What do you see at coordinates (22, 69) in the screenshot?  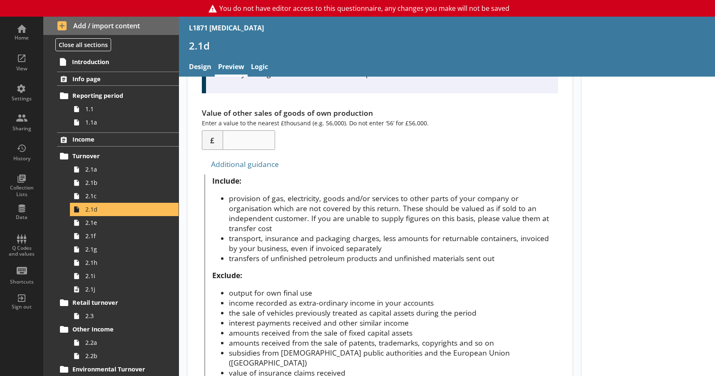 I see `div: View` at bounding box center [22, 69].